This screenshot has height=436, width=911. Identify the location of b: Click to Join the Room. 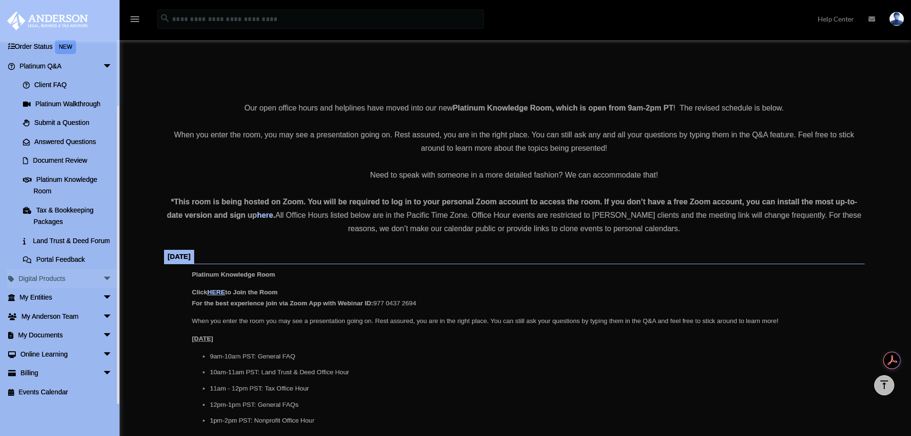
(234, 292).